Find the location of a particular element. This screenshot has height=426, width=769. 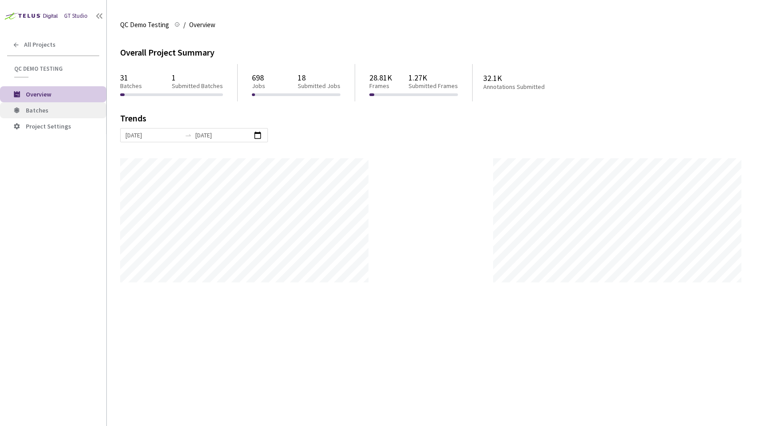

p: Submitted Frames is located at coordinates (433, 86).